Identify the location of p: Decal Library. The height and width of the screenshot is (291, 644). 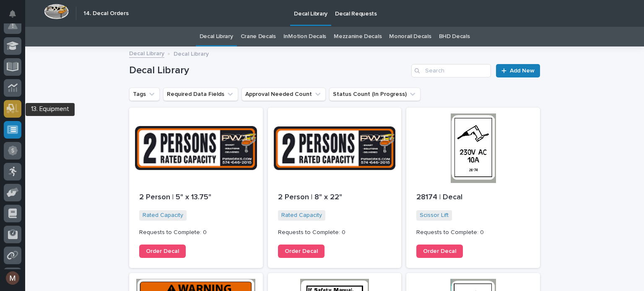
(191, 53).